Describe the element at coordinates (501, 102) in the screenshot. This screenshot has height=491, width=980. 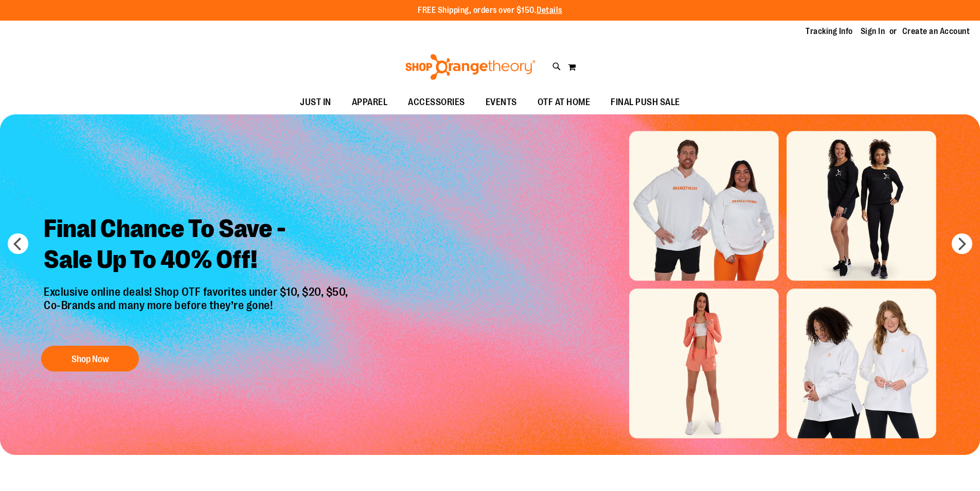
I see `span: EVENTS` at that location.